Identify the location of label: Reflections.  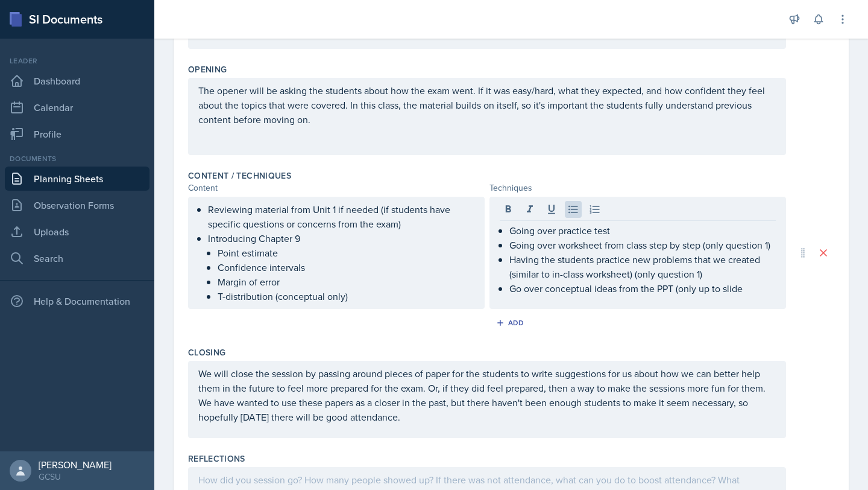
(216, 458).